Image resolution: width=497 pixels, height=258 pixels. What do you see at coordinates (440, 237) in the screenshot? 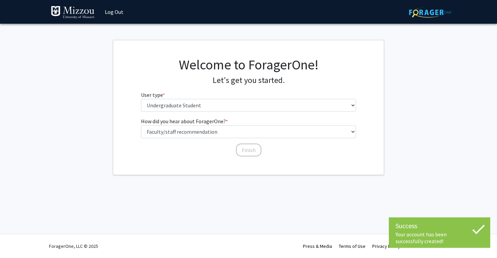
I see `div: Your account has been successfully created!` at bounding box center [440, 237].